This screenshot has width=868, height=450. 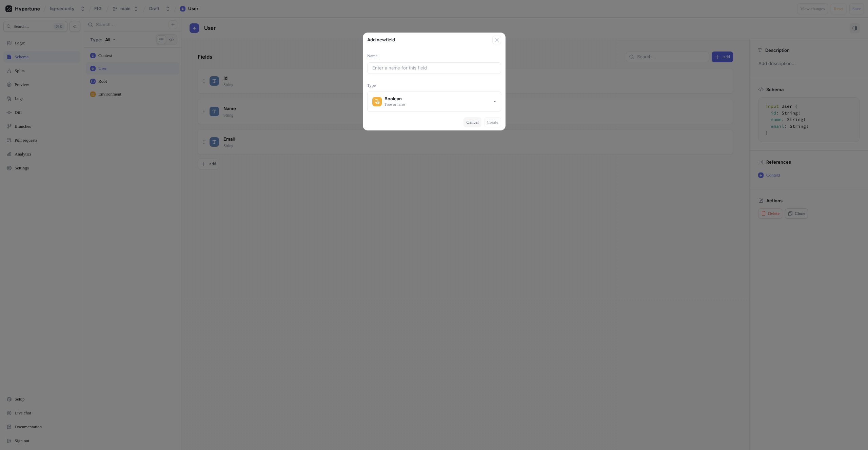 I want to click on div: Boolean, so click(x=395, y=99).